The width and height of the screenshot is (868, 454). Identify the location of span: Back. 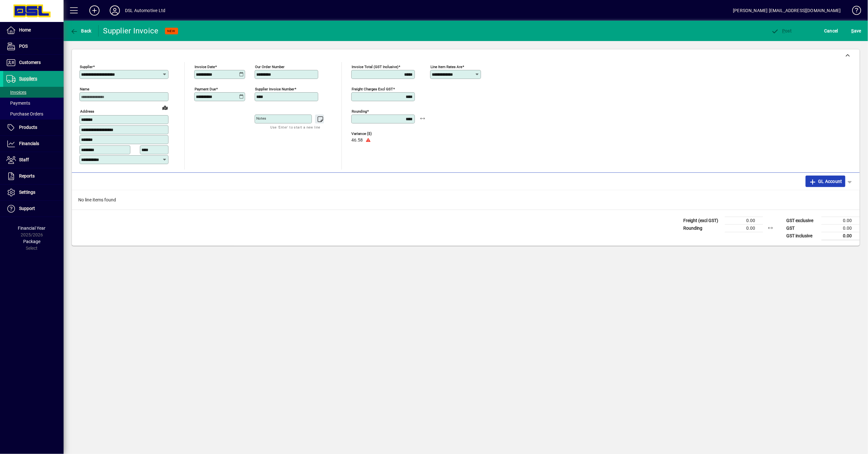
(81, 31).